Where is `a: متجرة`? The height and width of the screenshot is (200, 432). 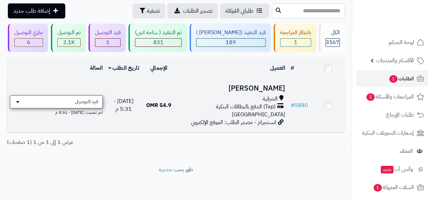 a: متجرة is located at coordinates (165, 169).